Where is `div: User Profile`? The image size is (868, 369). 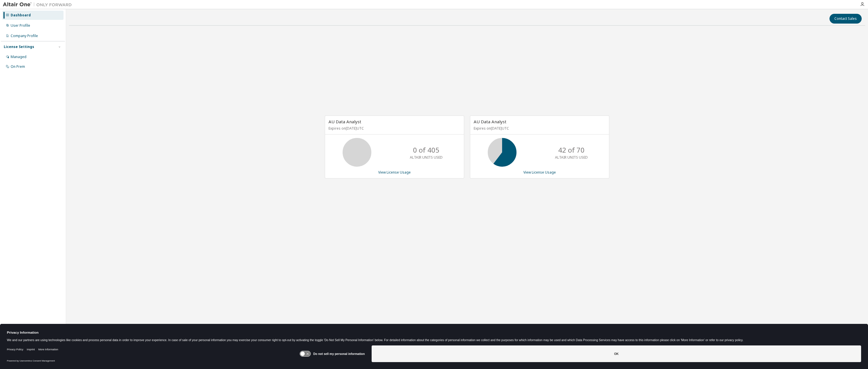 div: User Profile is located at coordinates (20, 26).